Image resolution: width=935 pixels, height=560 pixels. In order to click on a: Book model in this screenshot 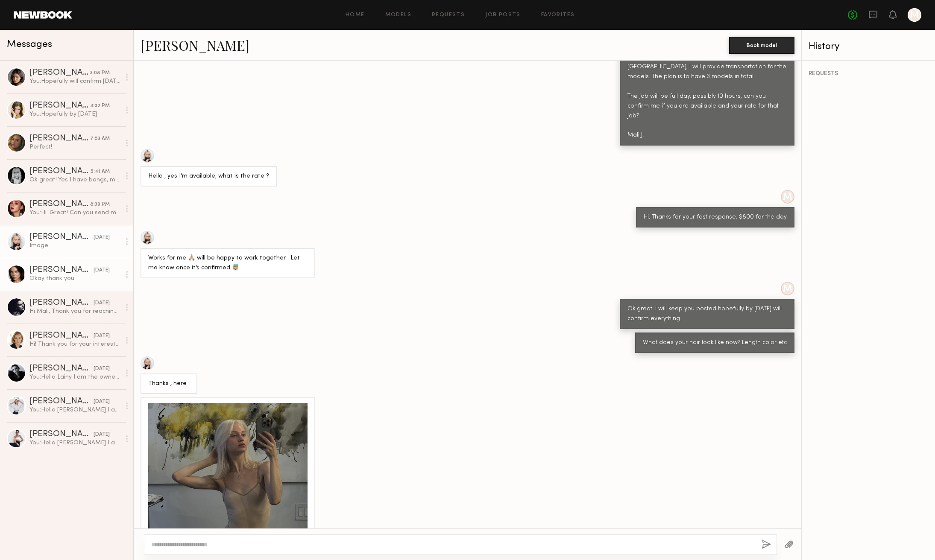, I will do `click(762, 45)`.